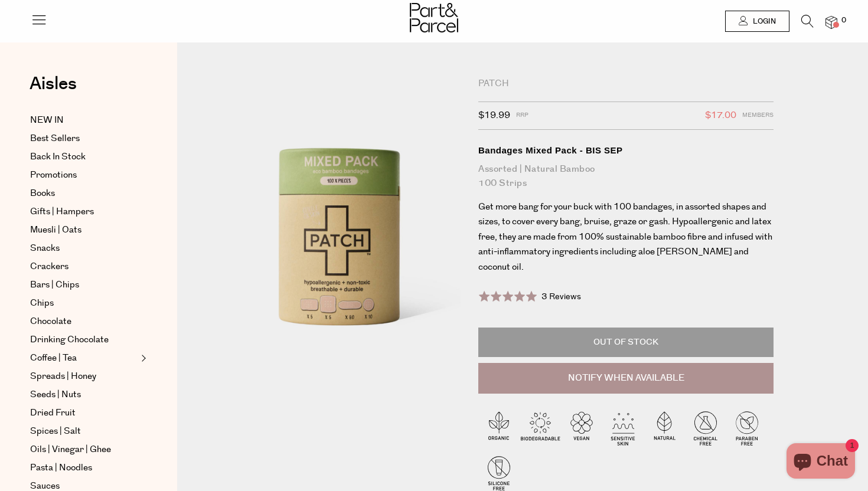 This screenshot has height=491, width=868. What do you see at coordinates (63, 376) in the screenshot?
I see `span: Spreads | Honey` at bounding box center [63, 376].